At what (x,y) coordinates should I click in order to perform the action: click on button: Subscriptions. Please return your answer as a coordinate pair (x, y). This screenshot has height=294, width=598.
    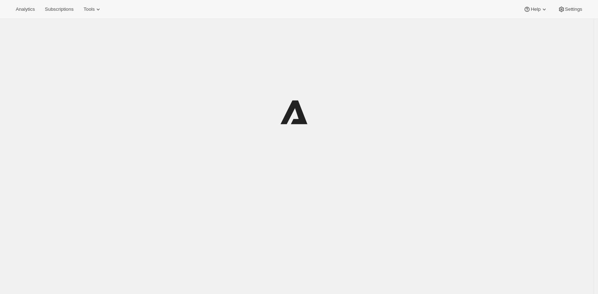
    Looking at the image, I should click on (59, 9).